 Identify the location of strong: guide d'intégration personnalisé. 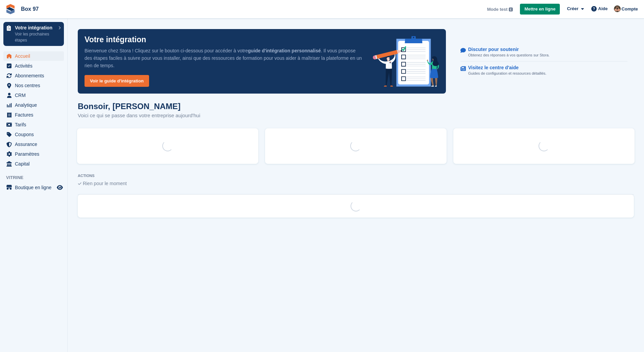
(284, 51).